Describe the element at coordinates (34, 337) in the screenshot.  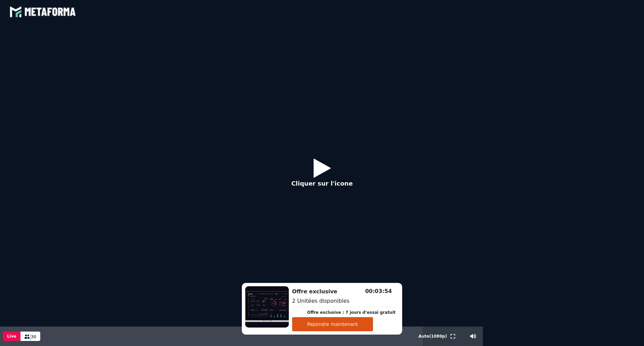
I see `span: 30` at that location.